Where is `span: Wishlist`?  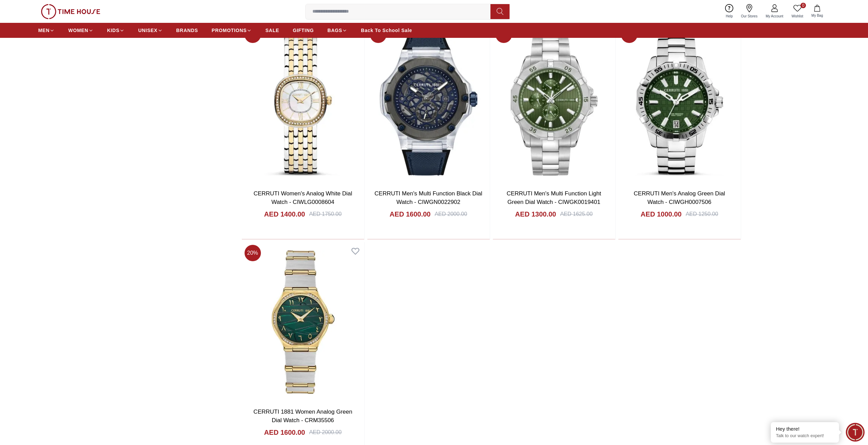 span: Wishlist is located at coordinates (797, 16).